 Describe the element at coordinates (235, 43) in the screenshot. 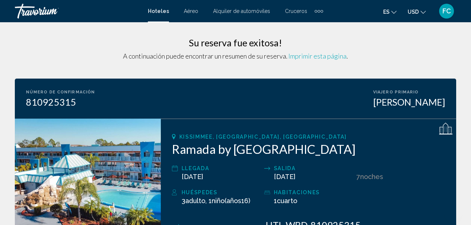

I see `h3: Su reserva fue exitosa!` at that location.